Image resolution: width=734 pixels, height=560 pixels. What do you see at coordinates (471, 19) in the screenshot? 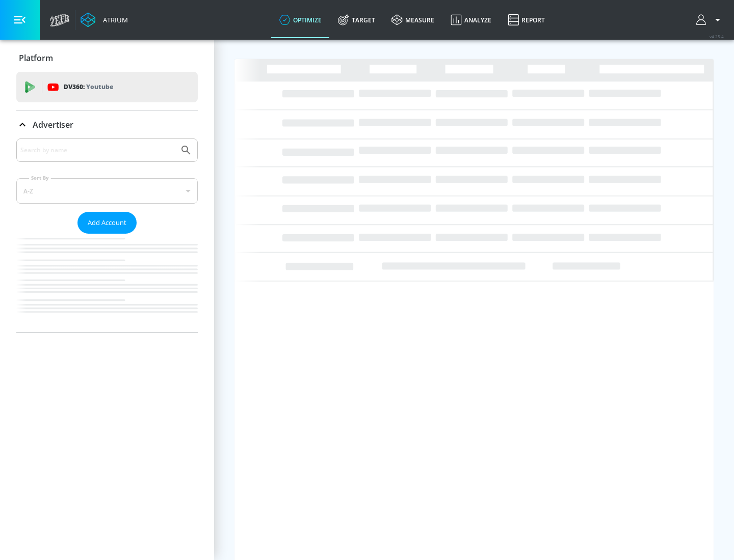
I see `a: Analyze` at bounding box center [471, 19].